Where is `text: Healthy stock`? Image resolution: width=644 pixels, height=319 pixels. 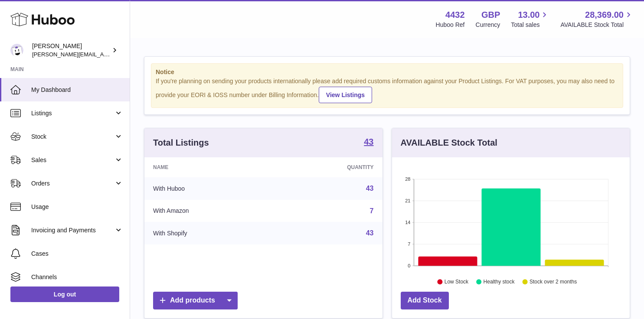
text: Healthy stock is located at coordinates (499, 282).